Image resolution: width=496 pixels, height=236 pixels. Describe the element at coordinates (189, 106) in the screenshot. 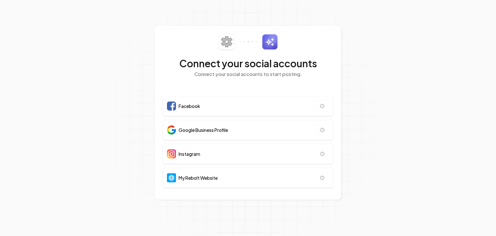

I see `span: Facebook` at that location.